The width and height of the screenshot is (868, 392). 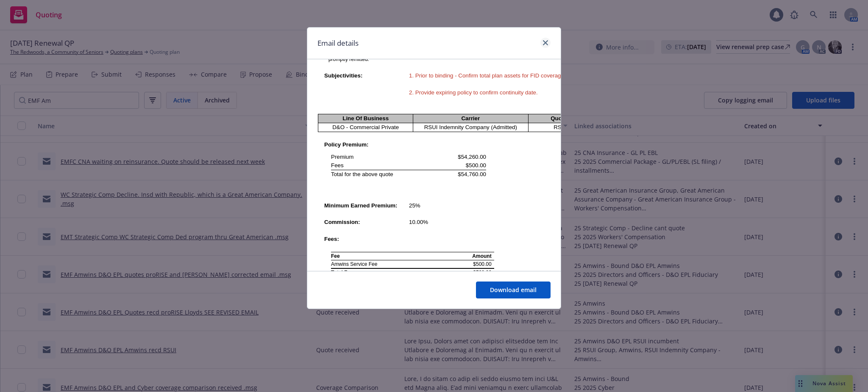 I want to click on a: close, so click(x=545, y=43).